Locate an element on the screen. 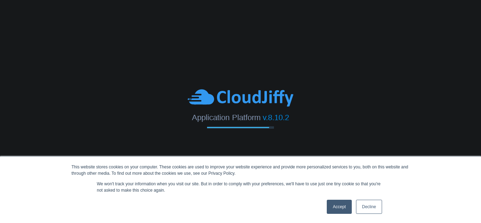 Image resolution: width=481 pixels, height=223 pixels. a: Accept is located at coordinates (339, 207).